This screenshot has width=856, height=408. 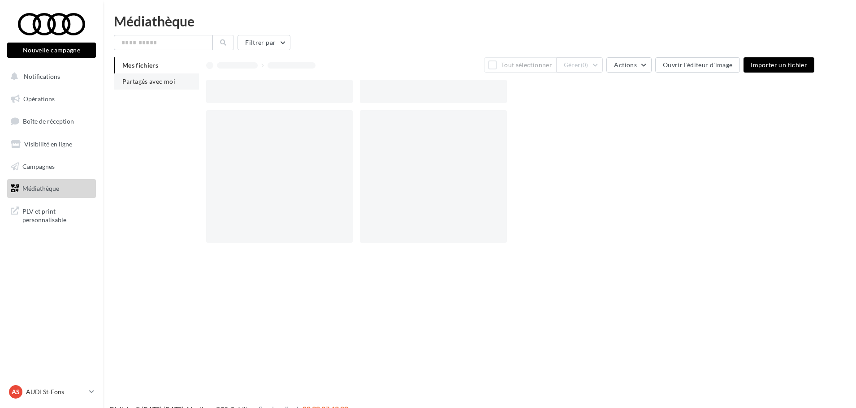 I want to click on a: Opérations, so click(x=52, y=99).